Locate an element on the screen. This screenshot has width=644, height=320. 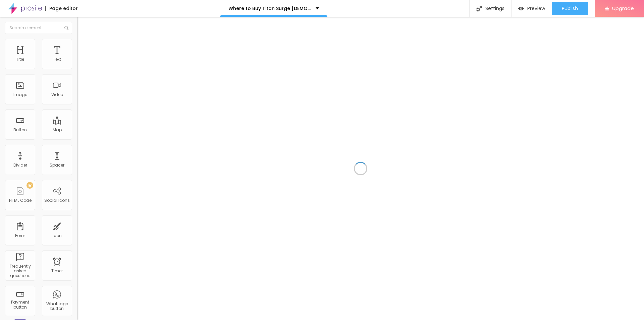
div: Icon is located at coordinates (57, 236).